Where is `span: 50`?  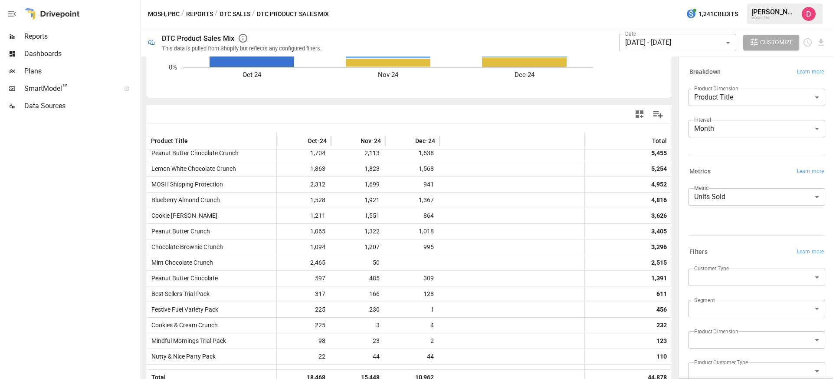 span: 50 is located at coordinates (358, 262).